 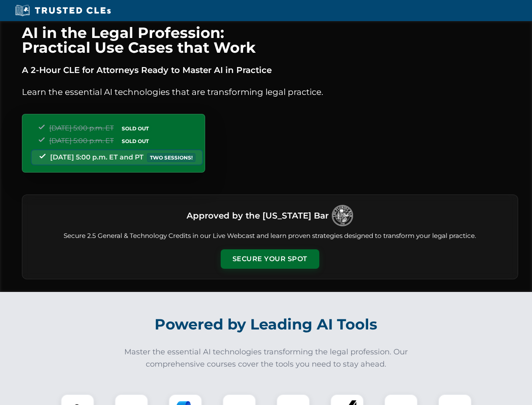 What do you see at coordinates (270, 40) in the screenshot?
I see `h1: AI in the Legal Profession: Practical Use Cases that Work` at bounding box center [270, 40].